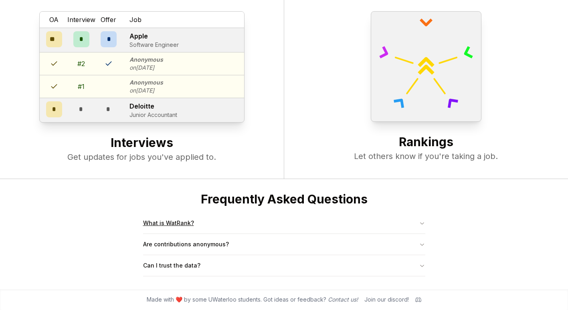 Image resolution: width=568 pixels, height=310 pixels. What do you see at coordinates (154, 36) in the screenshot?
I see `p: Apple` at bounding box center [154, 36].